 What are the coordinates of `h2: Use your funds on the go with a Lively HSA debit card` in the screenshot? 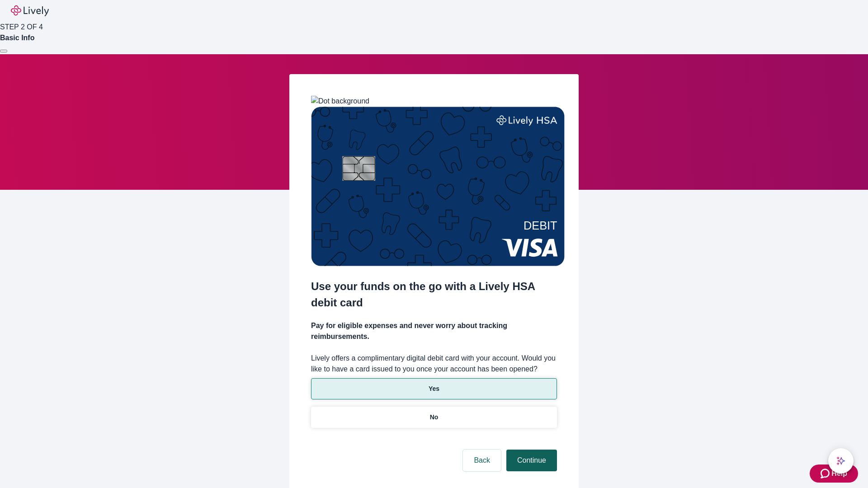 It's located at (434, 294).